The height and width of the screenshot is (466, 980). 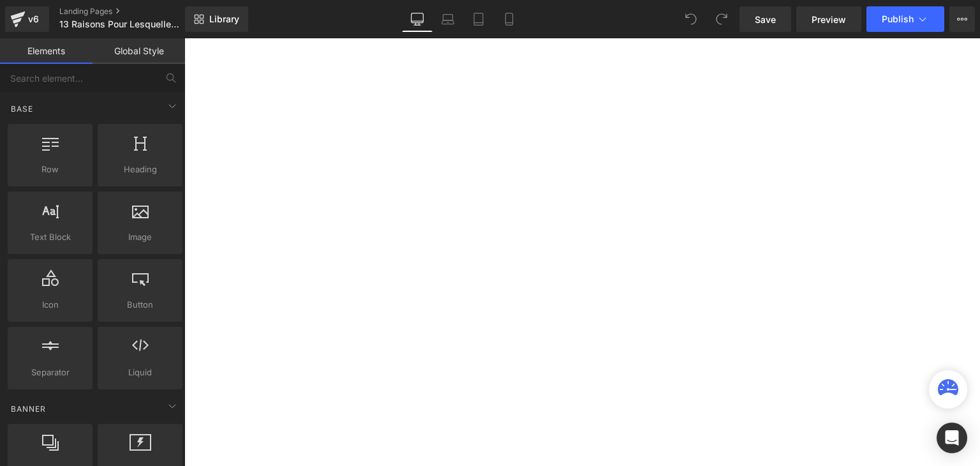 I want to click on span: Icon, so click(x=49, y=304).